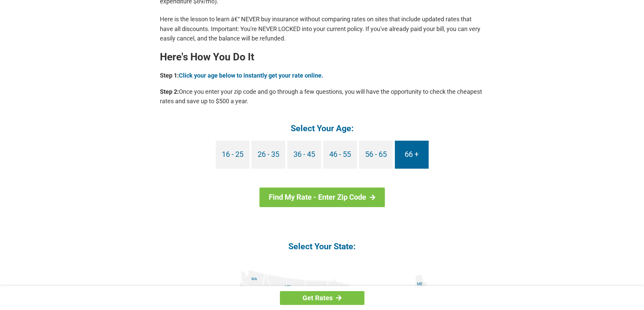 The height and width of the screenshot is (310, 644). I want to click on a: Find My Rate - Enter Zip Code, so click(322, 197).